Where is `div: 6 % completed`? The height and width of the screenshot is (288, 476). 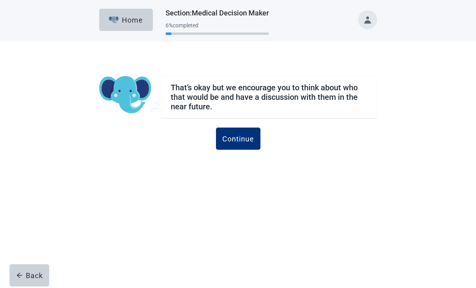
div: 6 % completed is located at coordinates (217, 25).